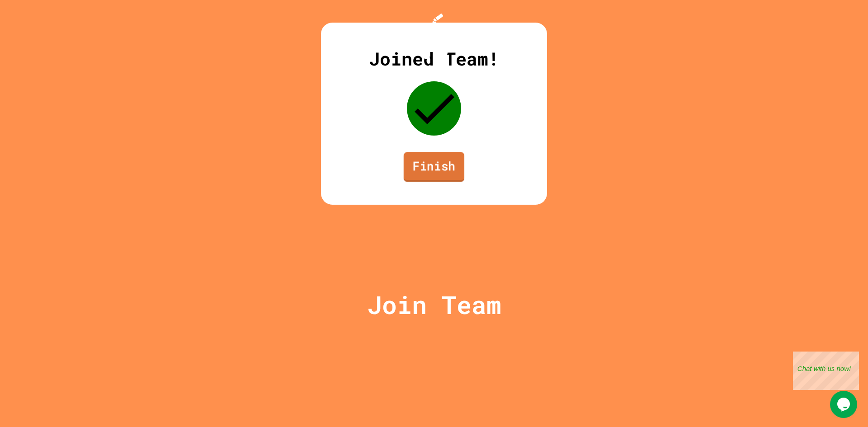 The height and width of the screenshot is (427, 868). What do you see at coordinates (31, 17) in the screenshot?
I see `p: Chat with us now!` at bounding box center [31, 17].